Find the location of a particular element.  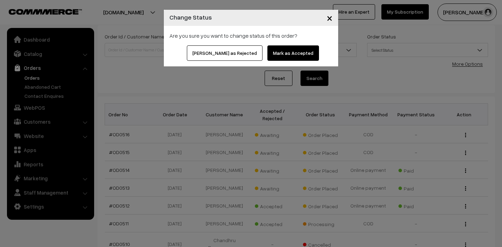

div: Are you sure you want to change status of this order? is located at coordinates (251, 36).